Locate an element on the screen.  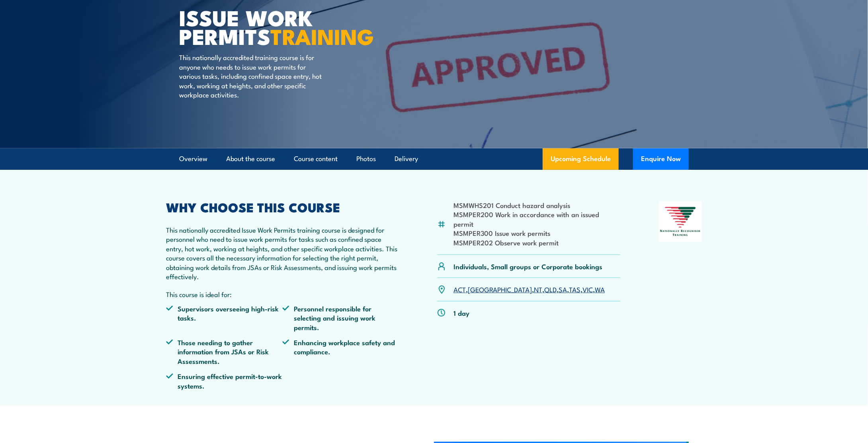
a: NT is located at coordinates (538, 289).